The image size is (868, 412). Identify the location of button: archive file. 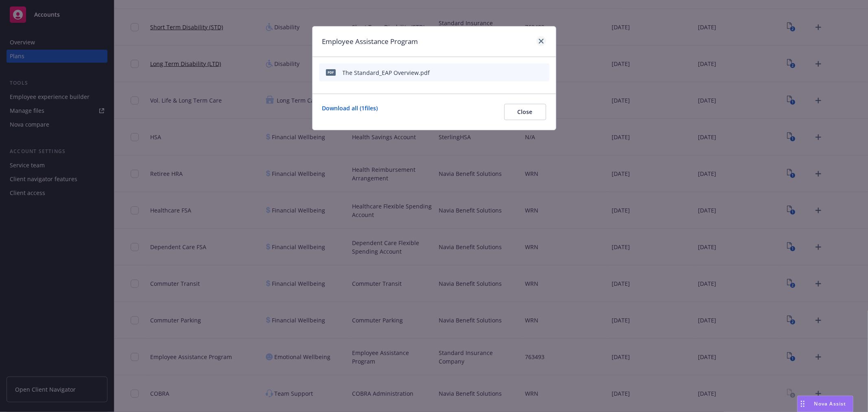
(542, 72).